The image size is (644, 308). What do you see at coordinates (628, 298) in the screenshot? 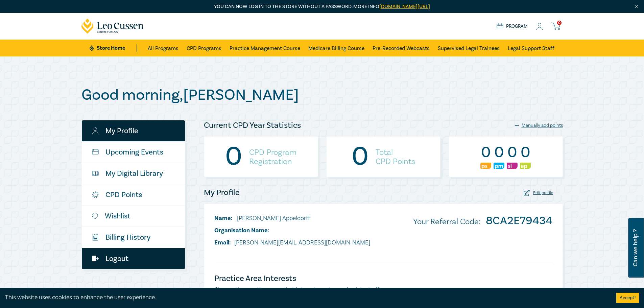
I see `button: Accept cookies` at bounding box center [628, 298].